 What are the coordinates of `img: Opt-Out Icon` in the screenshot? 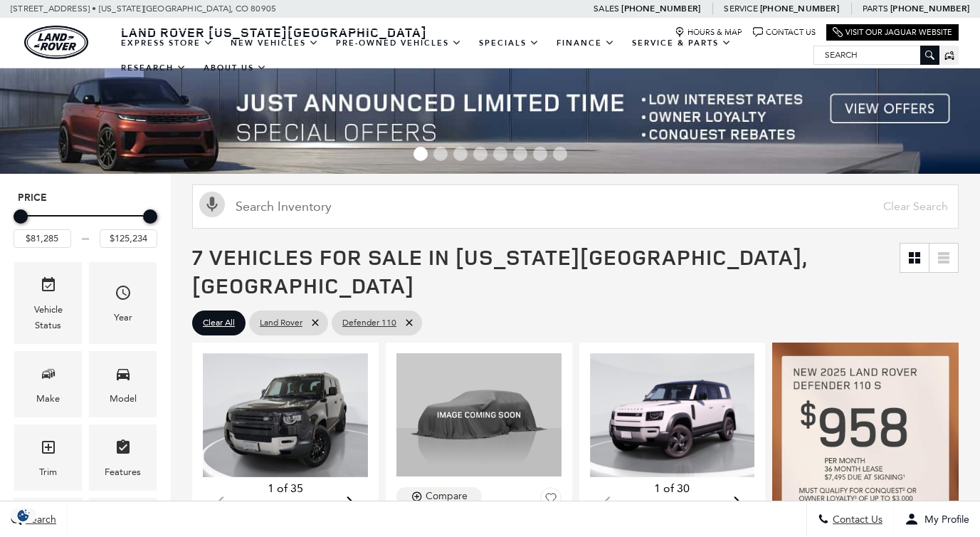 It's located at (24, 515).